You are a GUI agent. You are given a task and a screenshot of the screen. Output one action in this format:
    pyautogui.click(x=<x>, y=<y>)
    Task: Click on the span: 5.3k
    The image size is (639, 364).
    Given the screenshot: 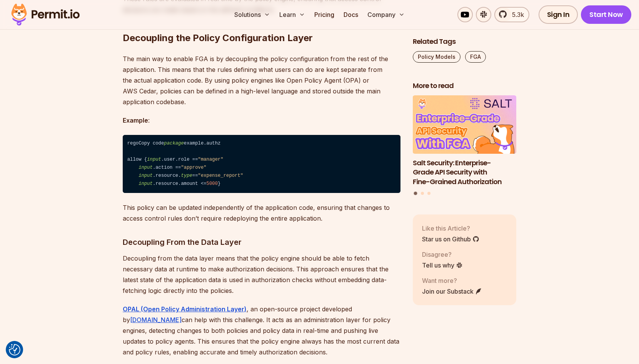 What is the action you would take?
    pyautogui.click(x=516, y=15)
    